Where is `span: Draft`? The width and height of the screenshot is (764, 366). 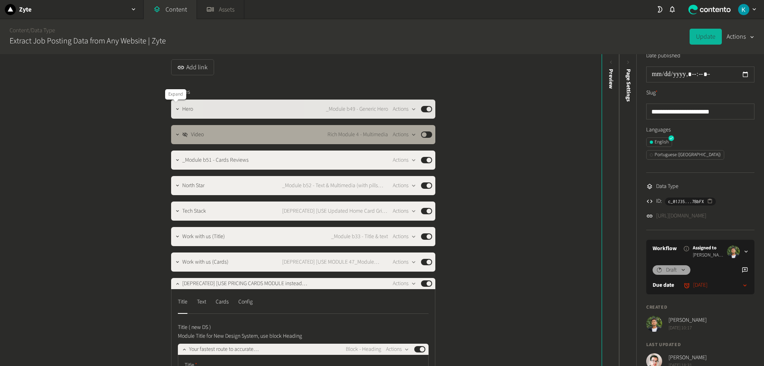 span: Draft is located at coordinates (671, 270).